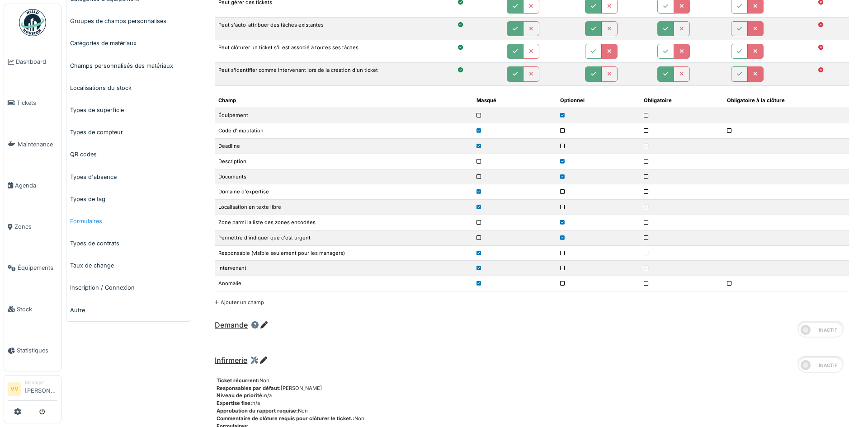 This screenshot has width=868, height=427. Describe the element at coordinates (38, 267) in the screenshot. I see `span: Équipements` at that location.